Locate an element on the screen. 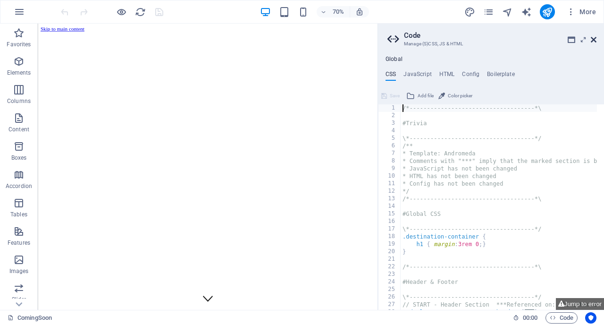  h4: Boilerplate is located at coordinates (501, 76).